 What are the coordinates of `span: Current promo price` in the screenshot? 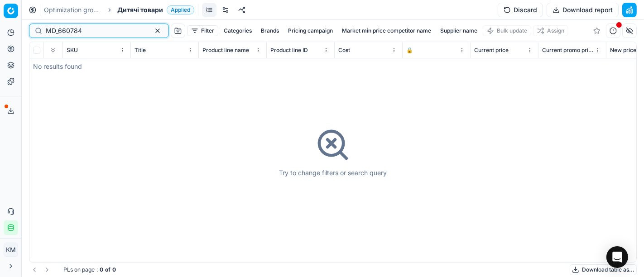 It's located at (567, 50).